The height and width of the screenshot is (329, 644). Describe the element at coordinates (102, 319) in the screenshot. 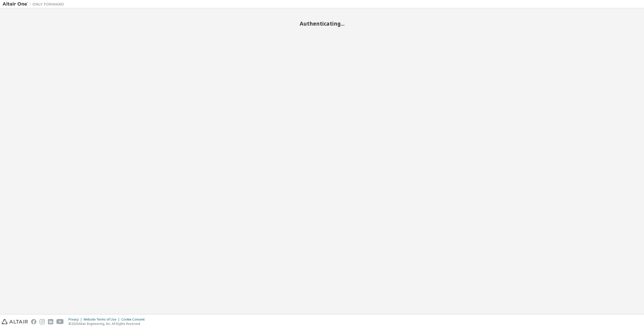

I see `div: Website Terms of Use` at that location.